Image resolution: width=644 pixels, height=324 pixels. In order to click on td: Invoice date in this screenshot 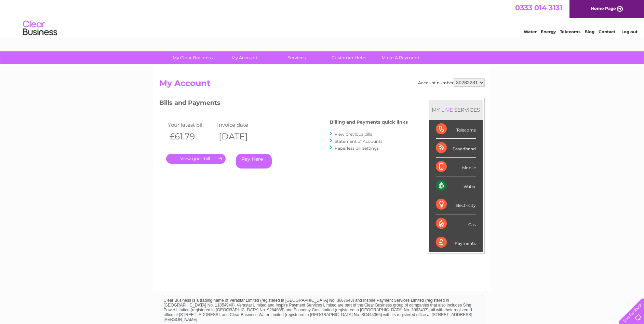, I will do `click(240, 124)`.